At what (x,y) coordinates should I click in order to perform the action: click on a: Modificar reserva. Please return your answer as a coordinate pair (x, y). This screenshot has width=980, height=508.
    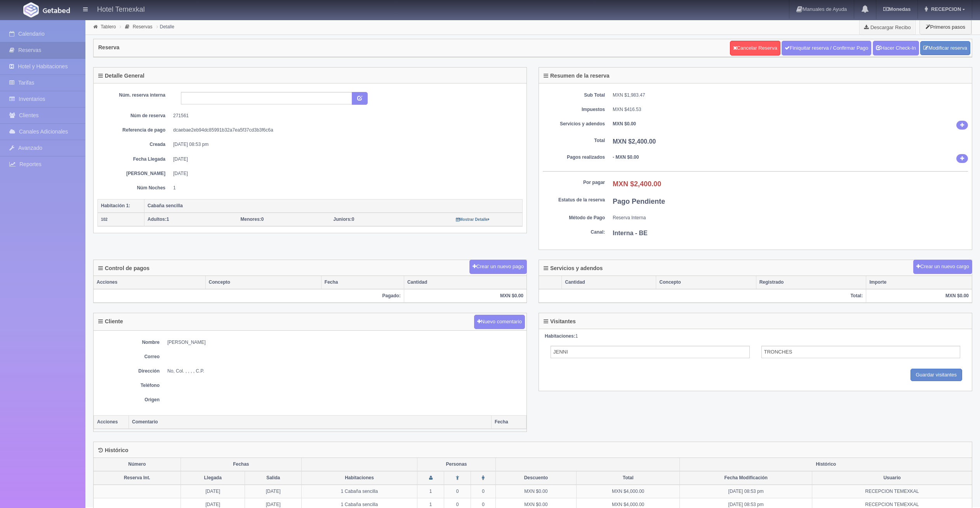
    Looking at the image, I should click on (946, 48).